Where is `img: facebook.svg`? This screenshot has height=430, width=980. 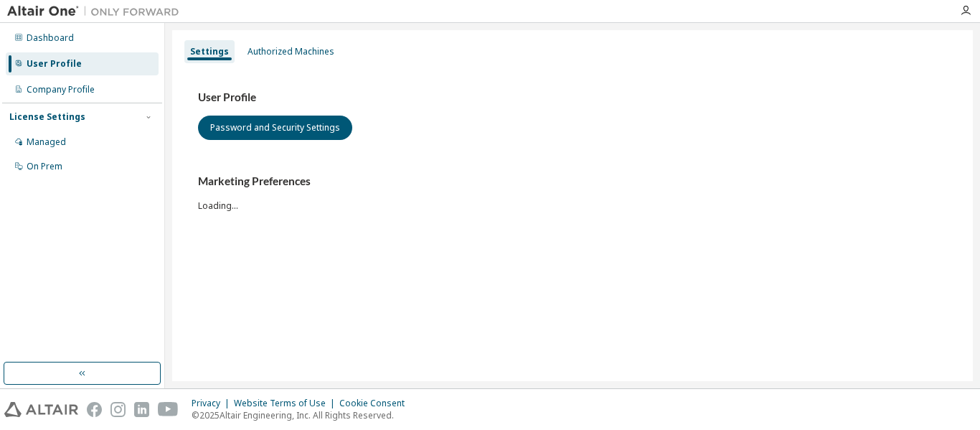 img: facebook.svg is located at coordinates (94, 409).